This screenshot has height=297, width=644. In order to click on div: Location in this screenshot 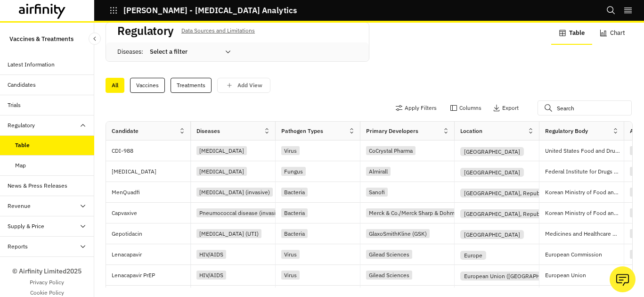, I will do `click(472, 131)`.